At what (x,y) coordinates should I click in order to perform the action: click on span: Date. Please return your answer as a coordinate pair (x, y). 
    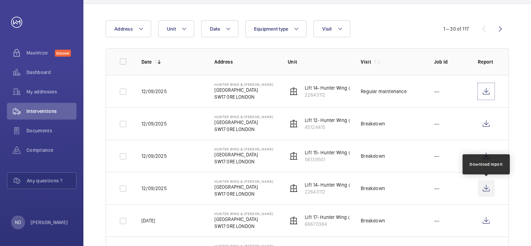
    Looking at the image, I should click on (215, 29).